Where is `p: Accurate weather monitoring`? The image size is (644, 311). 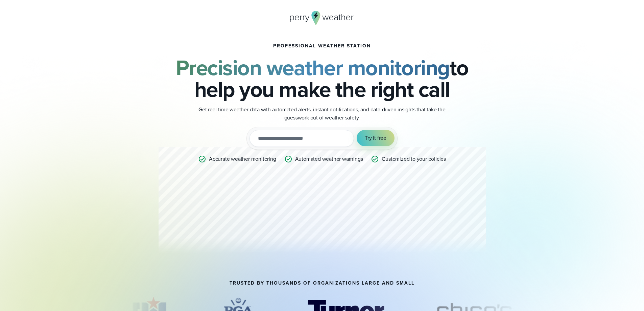
p: Accurate weather monitoring is located at coordinates (242, 159).